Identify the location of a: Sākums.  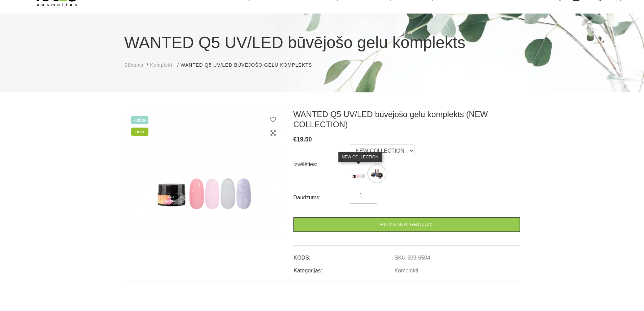
(134, 65).